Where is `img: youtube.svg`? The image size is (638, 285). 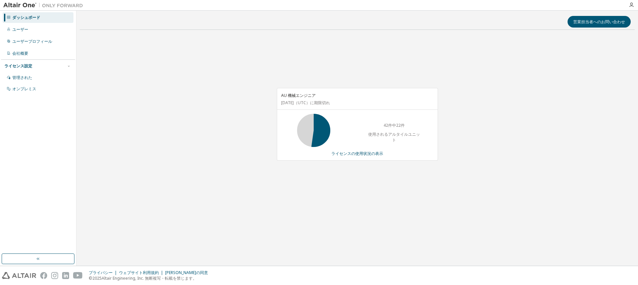 img: youtube.svg is located at coordinates (78, 276).